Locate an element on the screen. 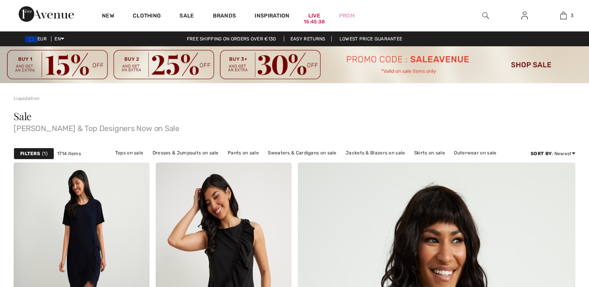 The width and height of the screenshot is (589, 287). span: EN is located at coordinates (59, 39).